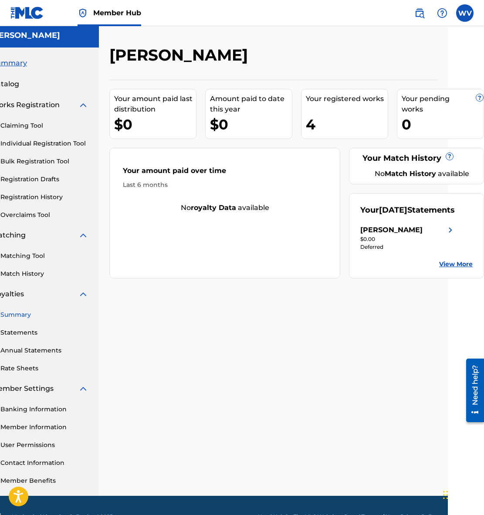  What do you see at coordinates (407, 210) in the screenshot?
I see `div: Your Statements` at bounding box center [407, 210].